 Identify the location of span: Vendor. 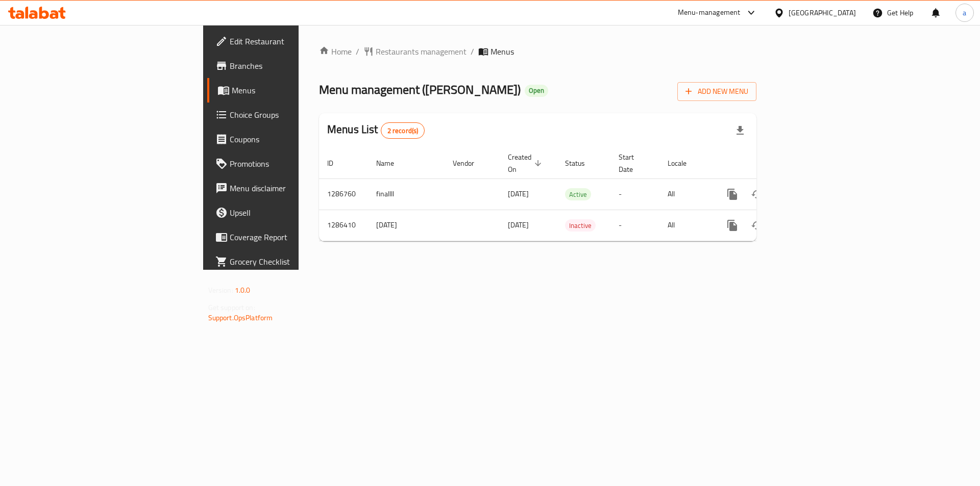
(470, 163).